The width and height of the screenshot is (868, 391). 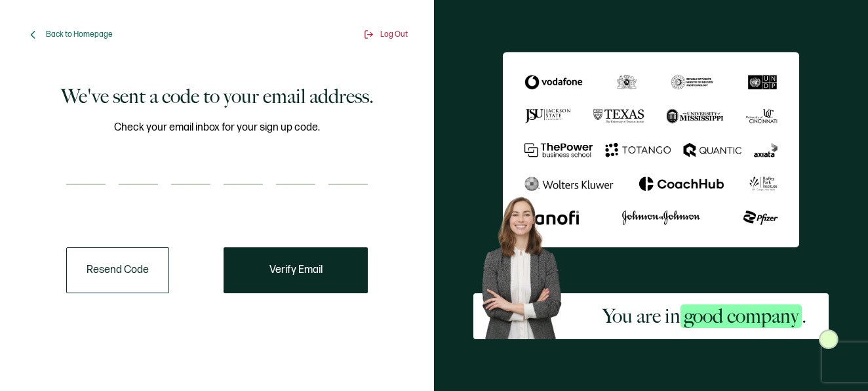 I want to click on img: Sertifier Signup - You are in <span class="strong-h">good company</span>. Hero, so click(x=527, y=264).